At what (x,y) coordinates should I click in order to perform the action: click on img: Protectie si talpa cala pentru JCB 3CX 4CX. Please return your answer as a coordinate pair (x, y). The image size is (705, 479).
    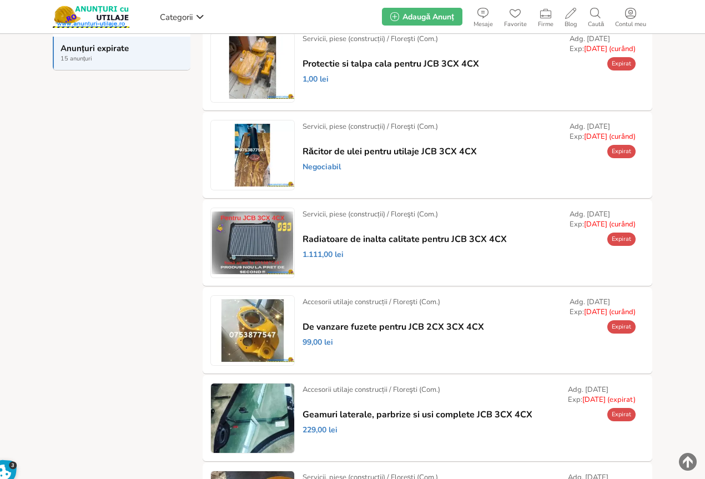
    Looking at the image, I should click on (253, 67).